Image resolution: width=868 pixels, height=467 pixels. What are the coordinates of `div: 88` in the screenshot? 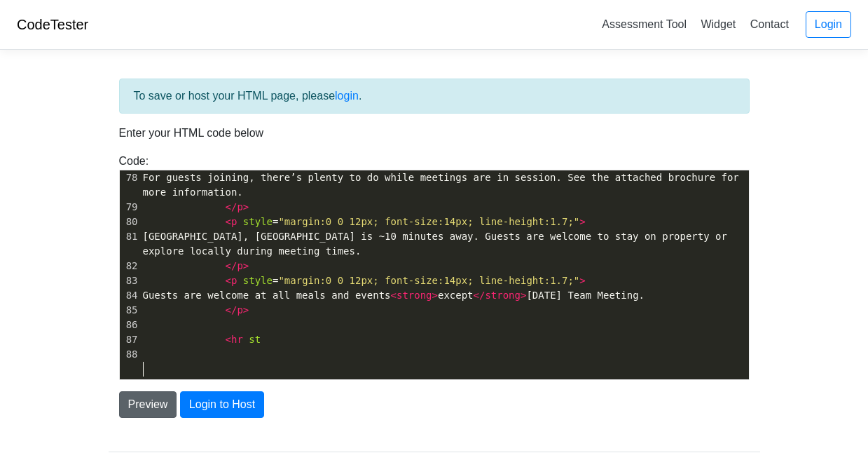 It's located at (130, 354).